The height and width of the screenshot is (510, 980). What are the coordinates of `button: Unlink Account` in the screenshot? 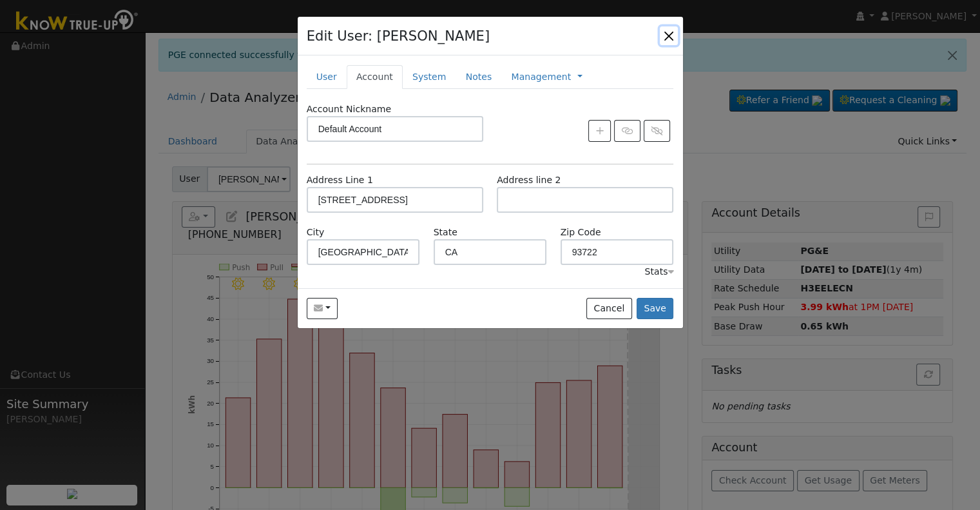 It's located at (656, 131).